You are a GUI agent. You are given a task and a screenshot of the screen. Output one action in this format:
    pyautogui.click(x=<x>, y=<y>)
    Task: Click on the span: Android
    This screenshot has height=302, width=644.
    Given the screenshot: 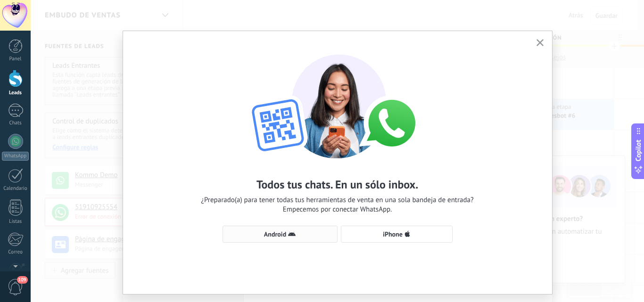 What is the action you would take?
    pyautogui.click(x=275, y=234)
    